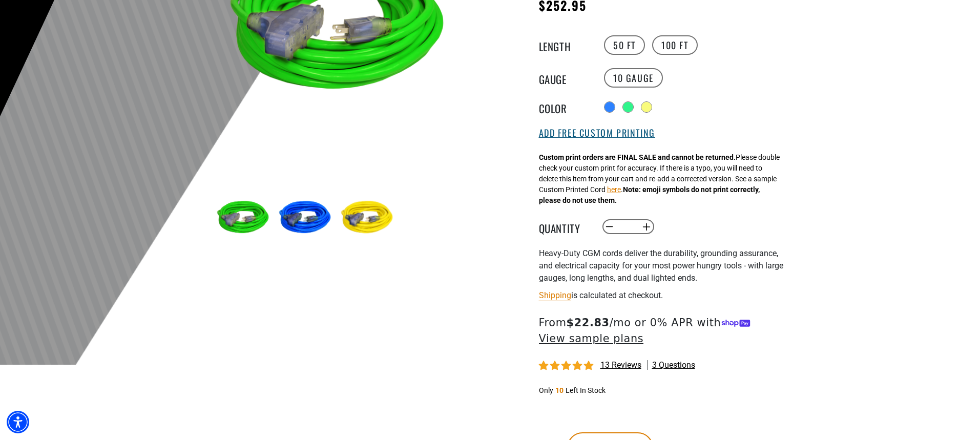 The height and width of the screenshot is (440, 980). What do you see at coordinates (649, 194) in the screenshot?
I see `strong: Note: emoji symbols do not print correctly, please do not use them.` at bounding box center [649, 194].